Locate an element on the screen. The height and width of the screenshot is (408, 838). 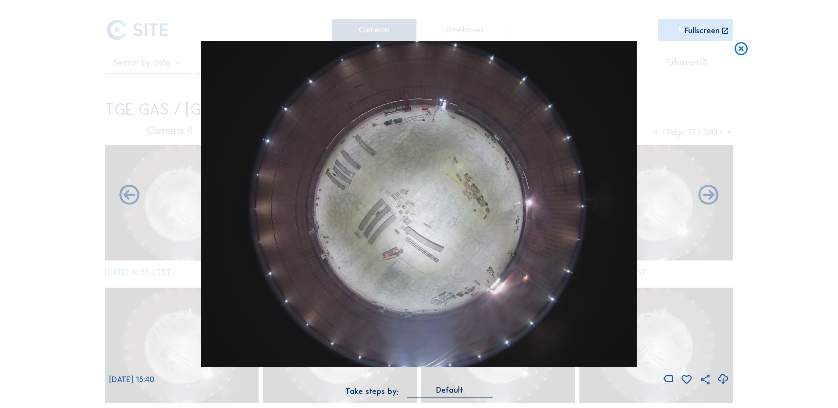
div: Fullscreen is located at coordinates (702, 31).